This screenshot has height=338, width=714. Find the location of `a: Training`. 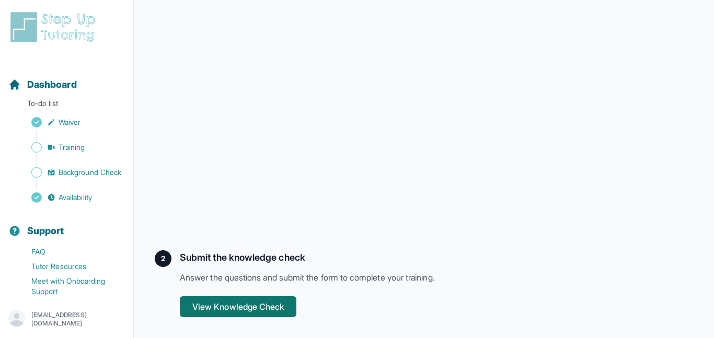

a: Training is located at coordinates (71, 147).